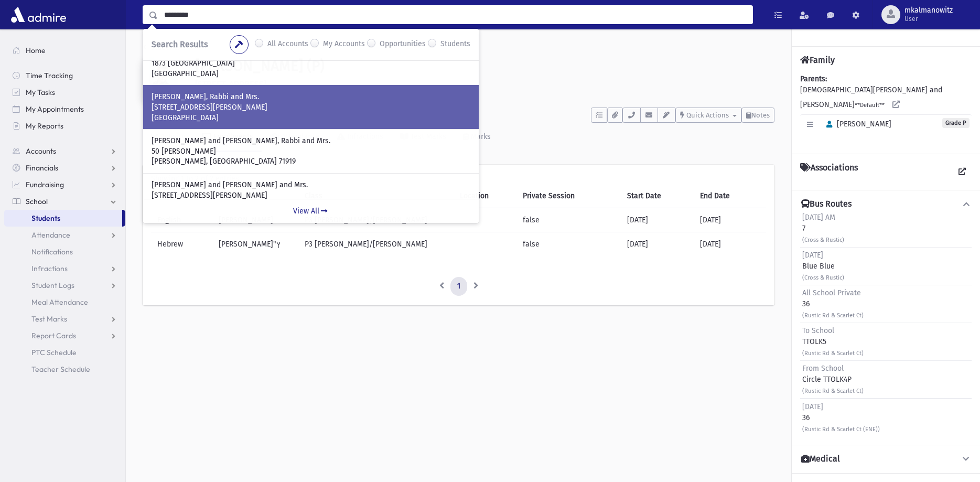 The height and width of the screenshot is (482, 980). I want to click on a: Time Tracking, so click(64, 76).